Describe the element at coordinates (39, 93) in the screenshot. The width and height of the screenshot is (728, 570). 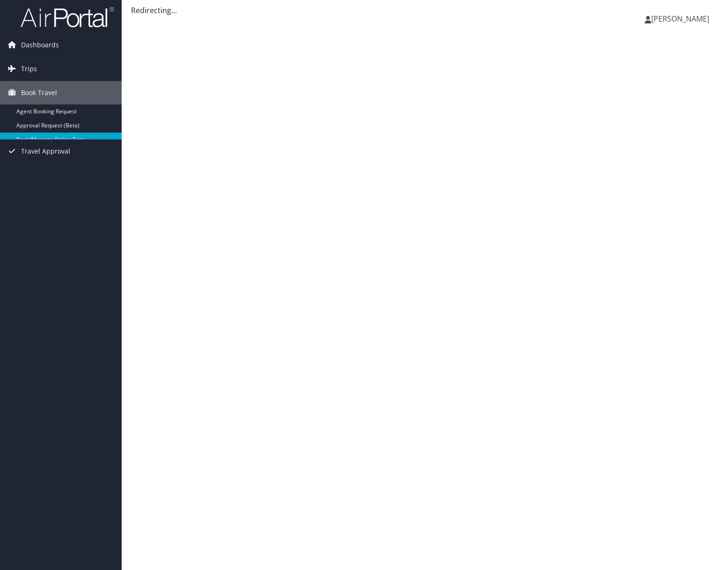
I see `span: Book Travel` at that location.